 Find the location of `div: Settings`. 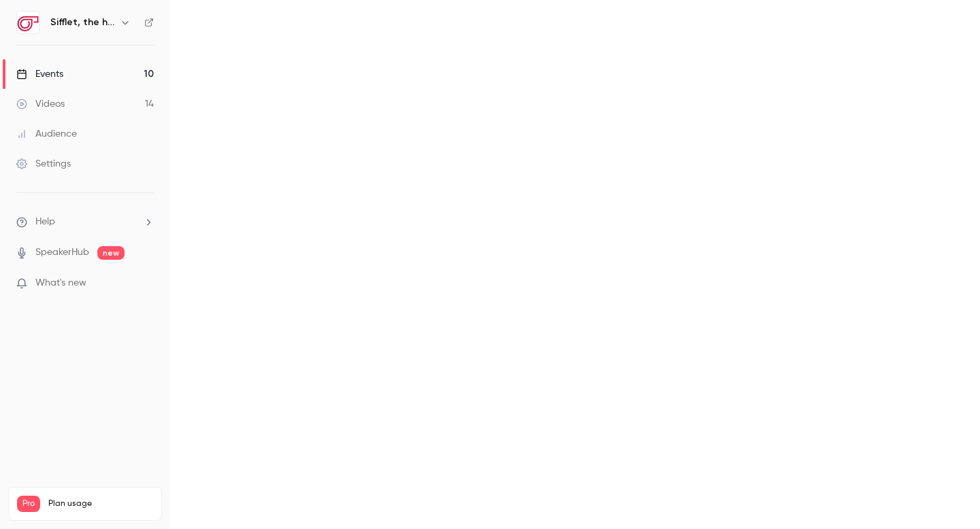

div: Settings is located at coordinates (43, 164).